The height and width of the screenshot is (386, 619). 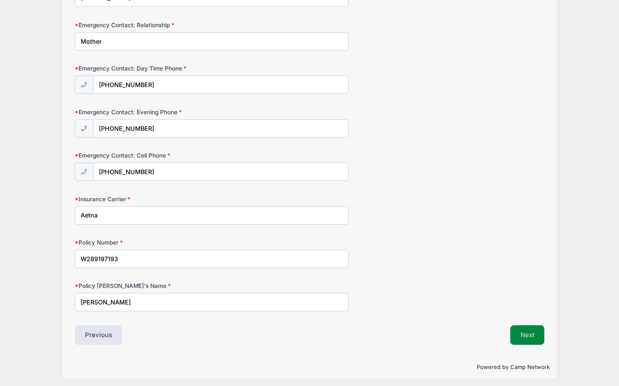 I want to click on label: Insurance Carrier, so click(x=153, y=199).